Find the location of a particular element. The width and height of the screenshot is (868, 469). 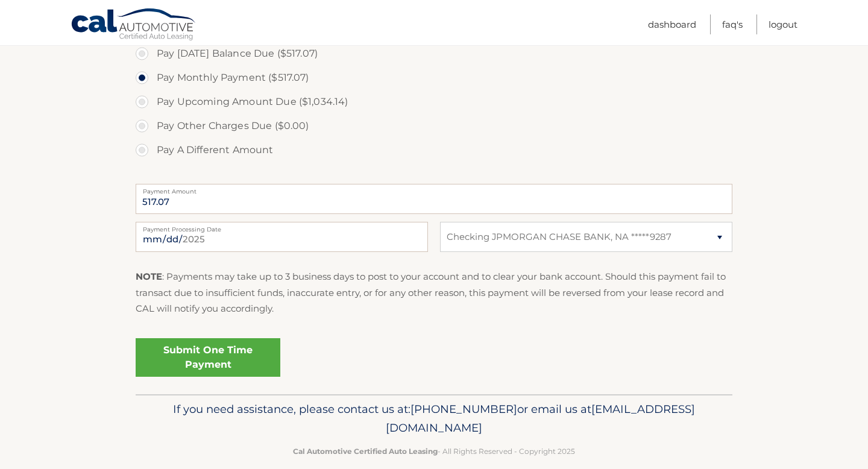

a: Submit One Time Payment is located at coordinates (208, 357).